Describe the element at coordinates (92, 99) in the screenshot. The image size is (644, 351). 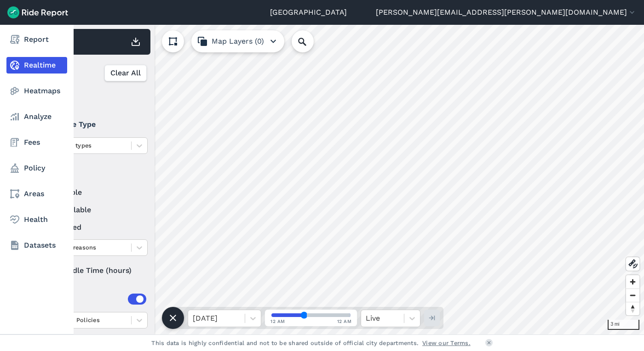
I see `label: Lime` at that location.